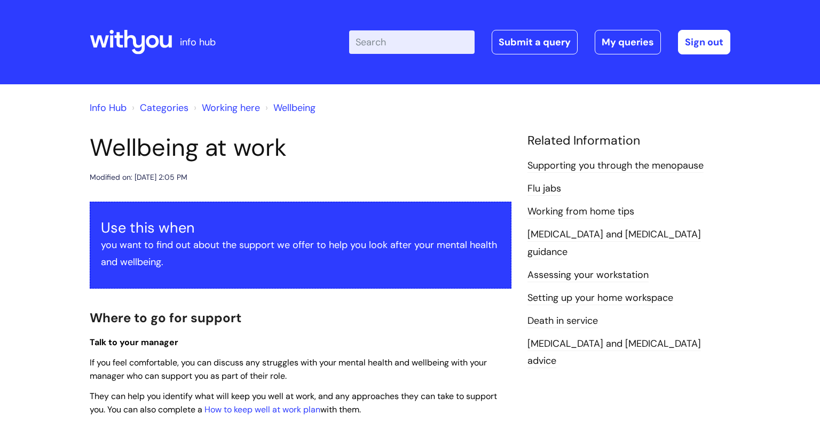  Describe the element at coordinates (628, 42) in the screenshot. I see `a: My queries` at that location.